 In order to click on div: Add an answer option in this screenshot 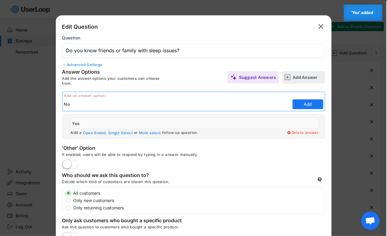, I will do `click(194, 96)`.